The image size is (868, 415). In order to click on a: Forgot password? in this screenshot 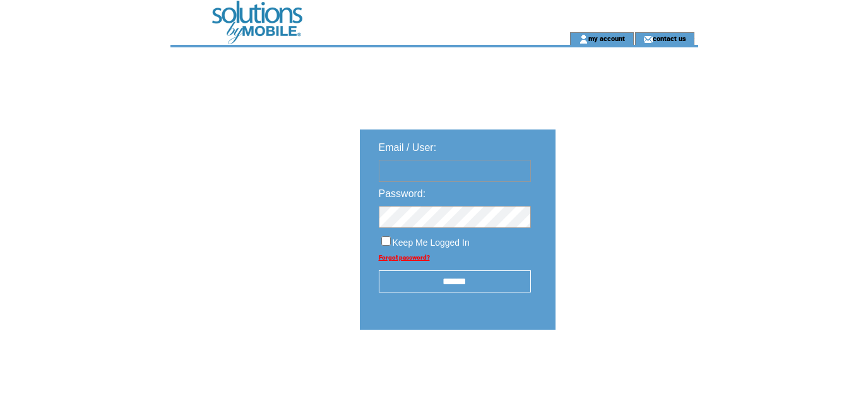, I will do `click(404, 257)`.